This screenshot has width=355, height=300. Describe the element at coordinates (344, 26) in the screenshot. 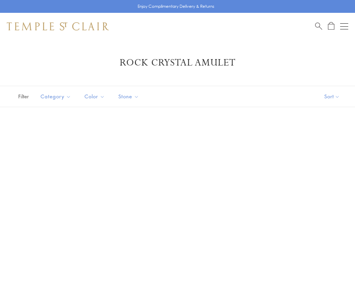

I see `button: Open navigation` at that location.